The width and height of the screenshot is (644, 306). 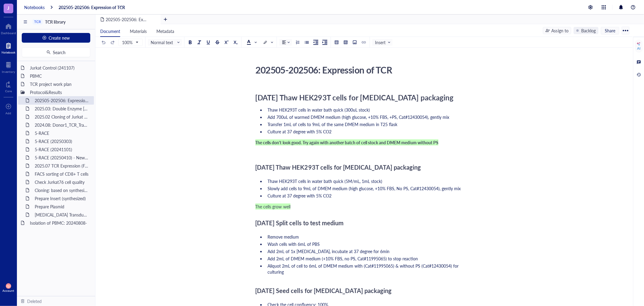 I want to click on span: QJ, so click(x=8, y=286).